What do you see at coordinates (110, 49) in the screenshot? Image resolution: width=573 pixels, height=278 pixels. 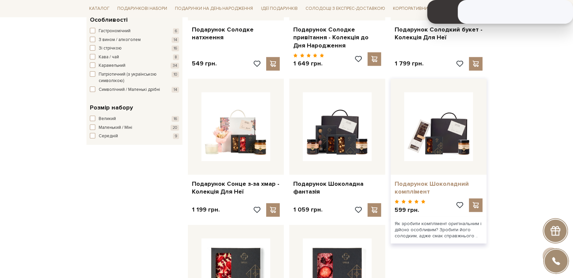 I see `span: Зі стрічкою` at bounding box center [110, 49].